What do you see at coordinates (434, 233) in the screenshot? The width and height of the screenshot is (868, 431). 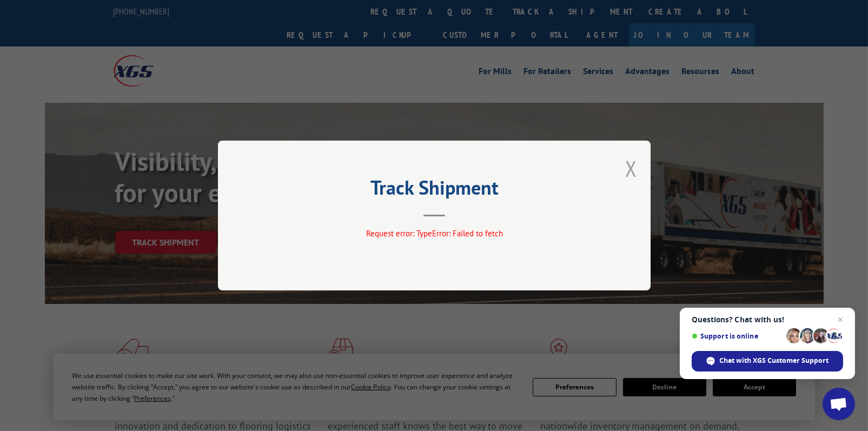 I see `span: Request error: TypeError: Failed to fetch` at bounding box center [434, 233].